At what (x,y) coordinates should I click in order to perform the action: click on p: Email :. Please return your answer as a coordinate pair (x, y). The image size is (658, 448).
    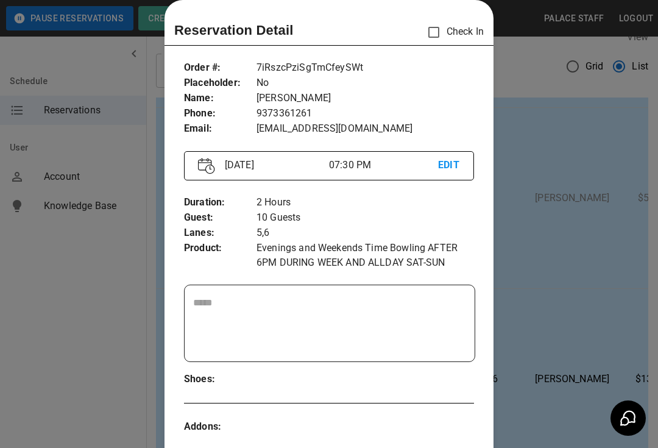
    Looking at the image, I should click on (220, 129).